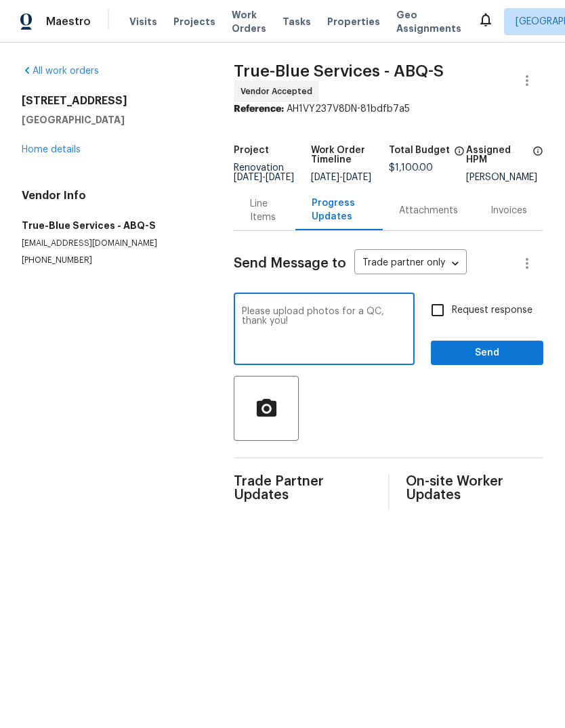 This screenshot has height=728, width=565. What do you see at coordinates (264, 173) in the screenshot?
I see `span: Renovation` at bounding box center [264, 173].